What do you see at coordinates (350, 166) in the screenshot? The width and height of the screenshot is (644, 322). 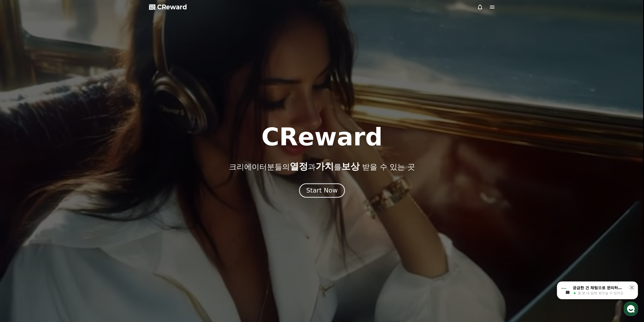 I see `span: 보상` at bounding box center [350, 166].